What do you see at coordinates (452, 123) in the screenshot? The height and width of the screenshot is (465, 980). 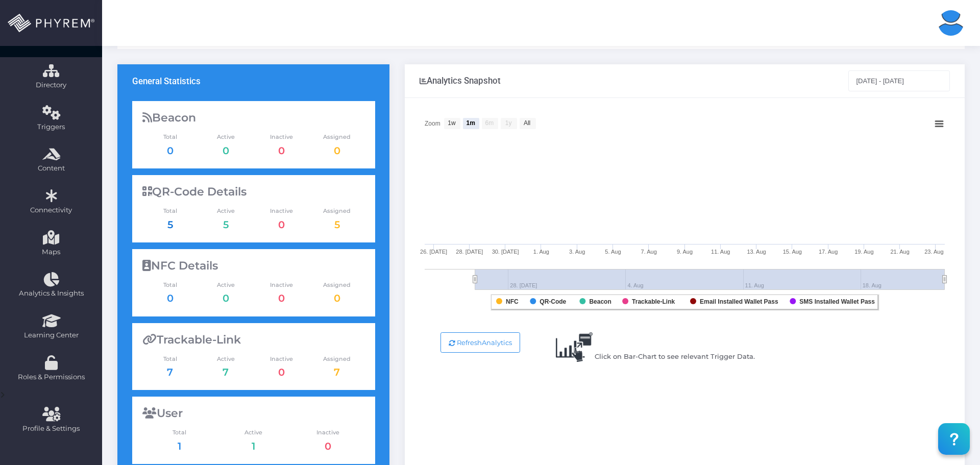 I see `text: 1w` at bounding box center [452, 123].